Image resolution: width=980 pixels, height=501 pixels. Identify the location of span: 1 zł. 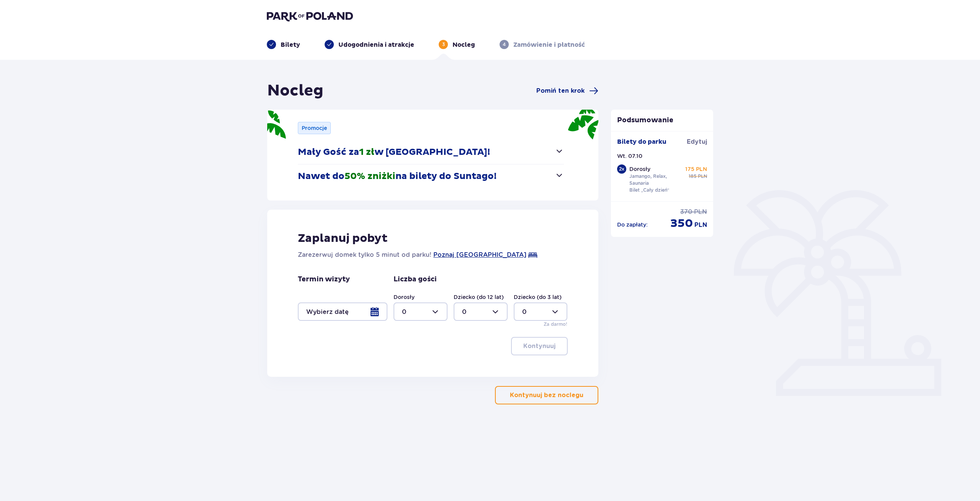
(367, 152).